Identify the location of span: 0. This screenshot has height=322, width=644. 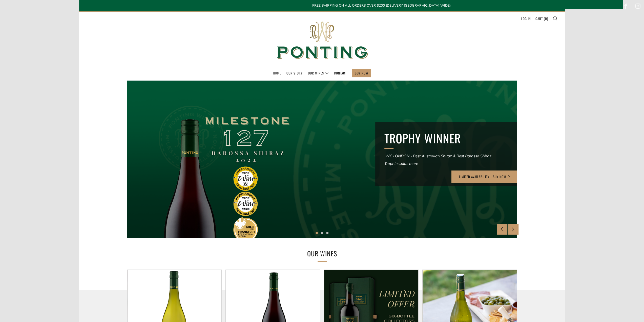
(546, 18).